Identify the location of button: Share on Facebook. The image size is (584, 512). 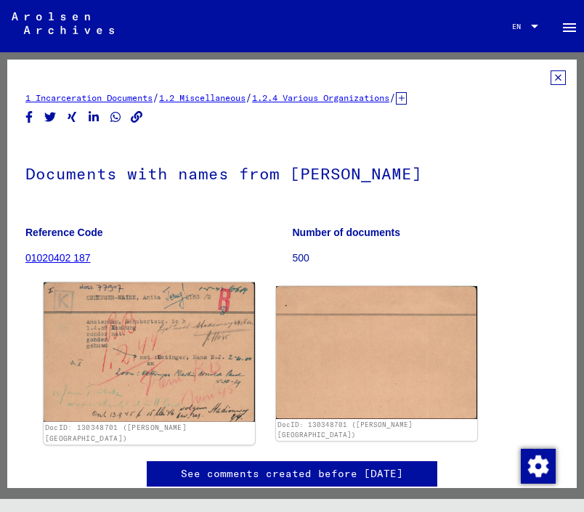
(29, 117).